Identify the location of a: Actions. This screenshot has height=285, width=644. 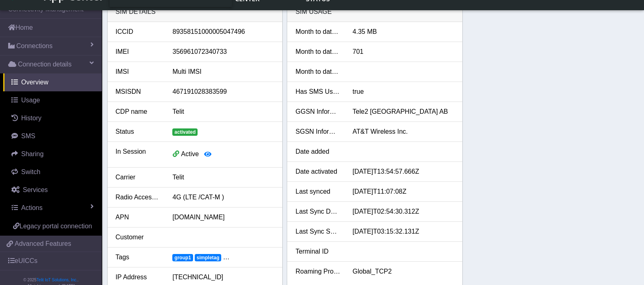
(53, 208).